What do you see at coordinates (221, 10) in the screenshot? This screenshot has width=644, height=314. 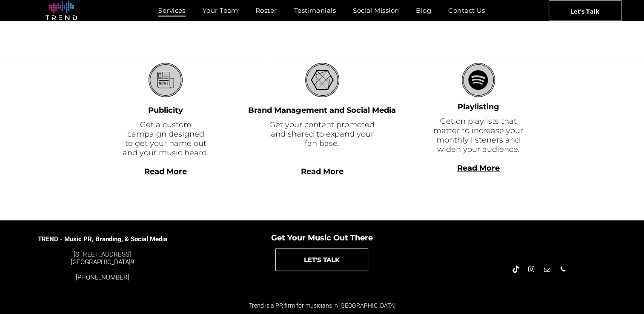 I see `a: Your Team` at bounding box center [221, 10].